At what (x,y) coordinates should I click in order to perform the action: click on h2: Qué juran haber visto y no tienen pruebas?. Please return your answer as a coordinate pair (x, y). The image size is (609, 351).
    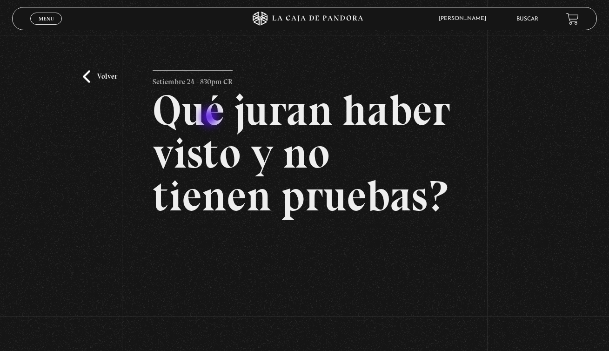
    Looking at the image, I should click on (304, 153).